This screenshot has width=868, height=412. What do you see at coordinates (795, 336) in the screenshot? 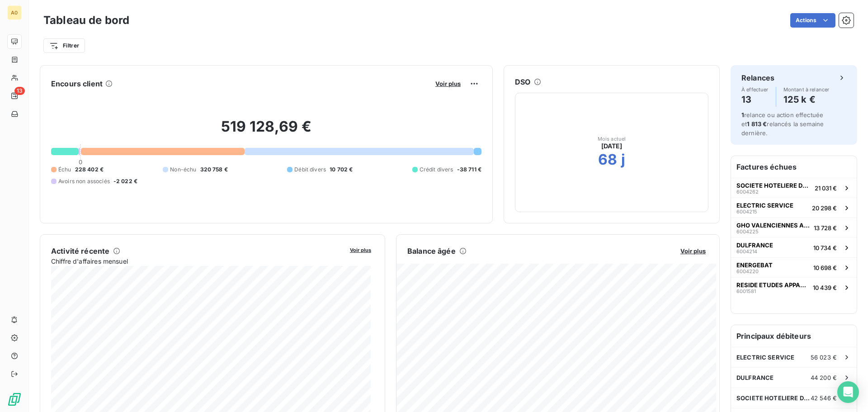
I see `h6: Principaux débiteurs` at bounding box center [795, 336].